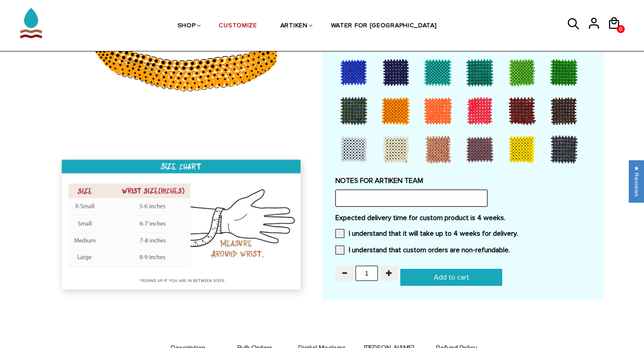 The height and width of the screenshot is (348, 644). I want to click on div: Red, so click(482, 111).